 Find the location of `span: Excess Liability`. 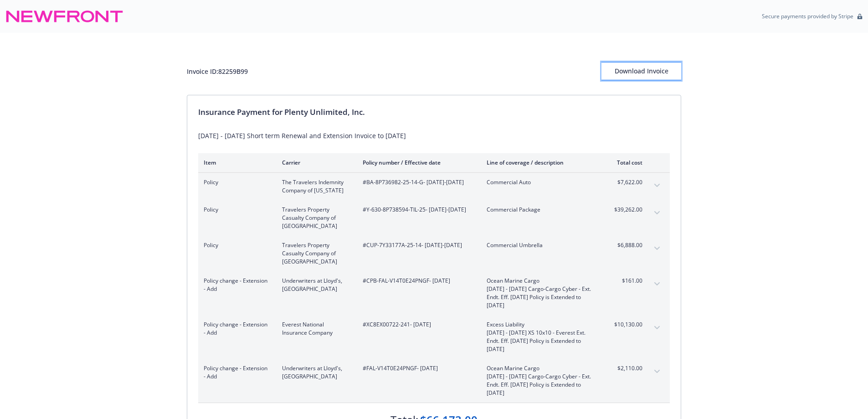

span: Excess Liability is located at coordinates (540, 325).